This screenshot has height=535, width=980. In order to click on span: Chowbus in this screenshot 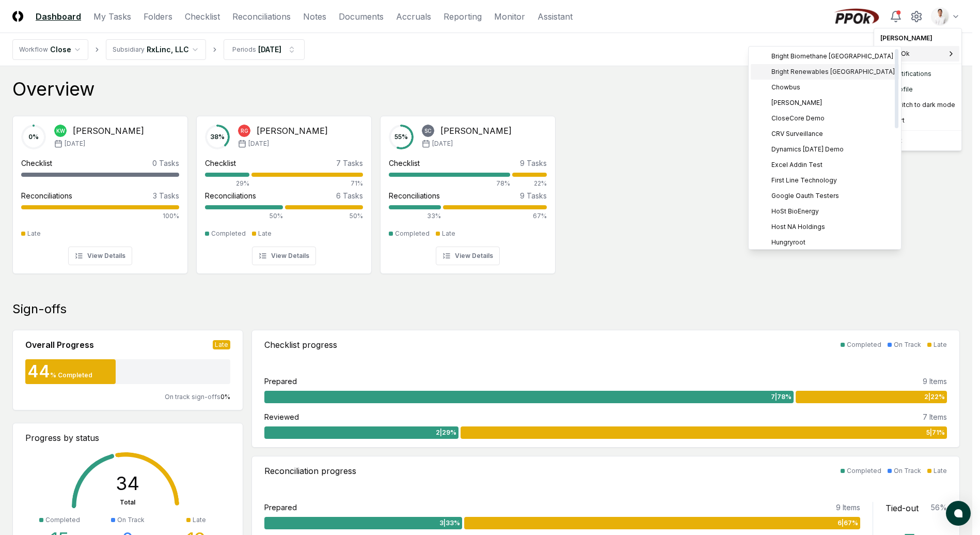, I will do `click(786, 88)`.